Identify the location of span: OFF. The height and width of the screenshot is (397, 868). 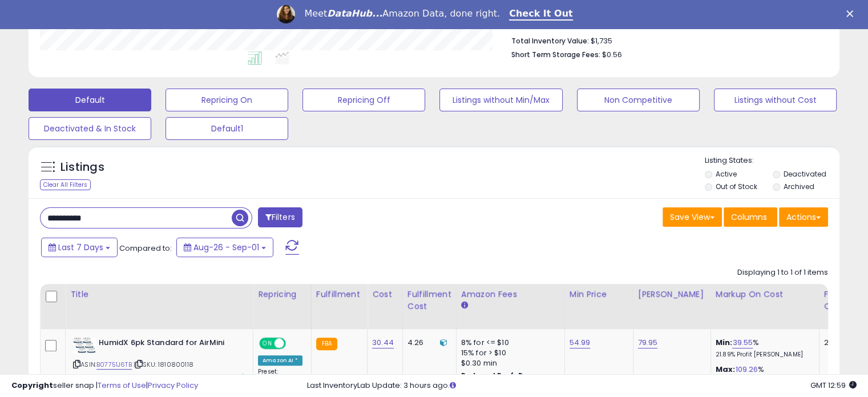
(293, 343).